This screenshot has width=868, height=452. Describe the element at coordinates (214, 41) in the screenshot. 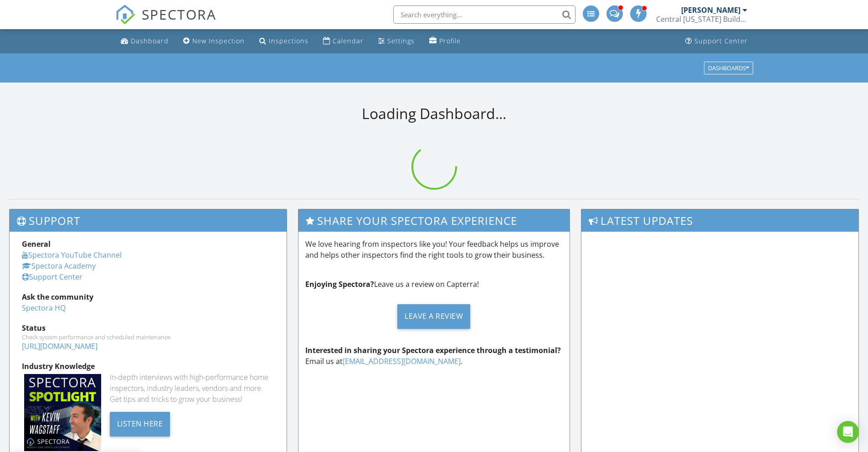

I see `a: New Inspection` at that location.